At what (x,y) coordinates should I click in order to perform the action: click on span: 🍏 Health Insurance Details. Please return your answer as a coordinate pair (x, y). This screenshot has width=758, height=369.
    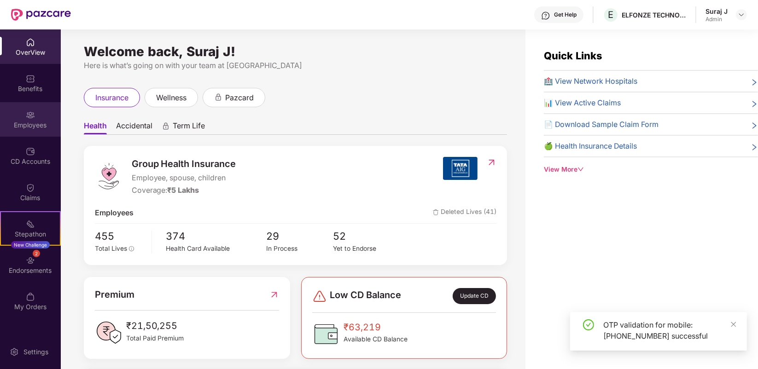
    Looking at the image, I should click on (590, 146).